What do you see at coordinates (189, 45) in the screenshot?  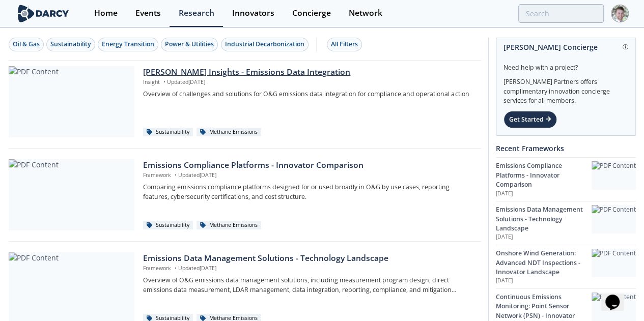 I see `button: Power & Utilities` at bounding box center [189, 45].